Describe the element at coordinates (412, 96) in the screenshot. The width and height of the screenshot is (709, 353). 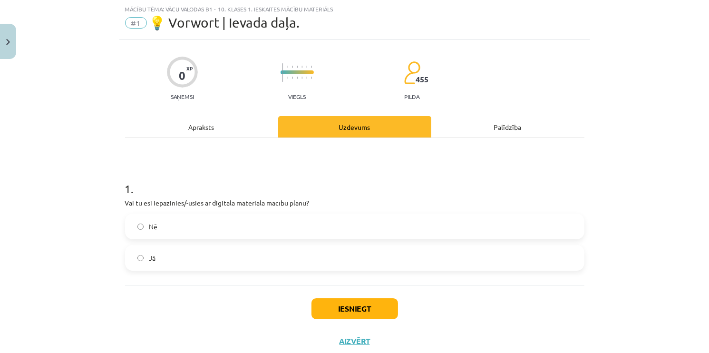
I see `p: pilda` at that location.